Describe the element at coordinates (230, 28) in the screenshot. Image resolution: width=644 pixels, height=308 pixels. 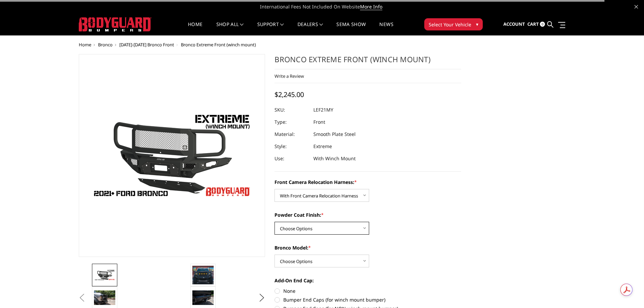
I see `a: shop all` at that location.